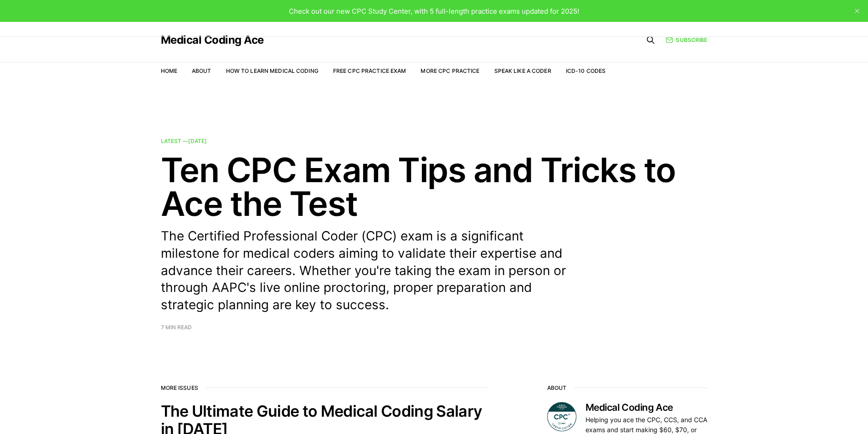  I want to click on span: Latest —, so click(183, 141).